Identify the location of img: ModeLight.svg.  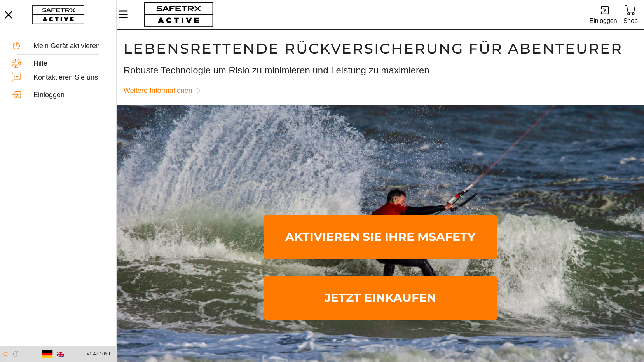
(5, 354).